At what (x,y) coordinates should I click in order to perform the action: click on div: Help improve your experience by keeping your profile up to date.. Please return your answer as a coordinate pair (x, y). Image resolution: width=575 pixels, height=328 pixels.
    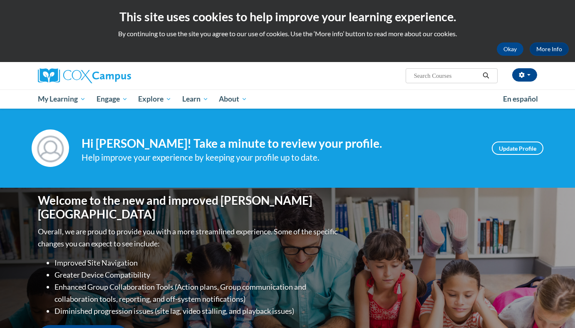
    Looking at the image, I should click on (280, 157).